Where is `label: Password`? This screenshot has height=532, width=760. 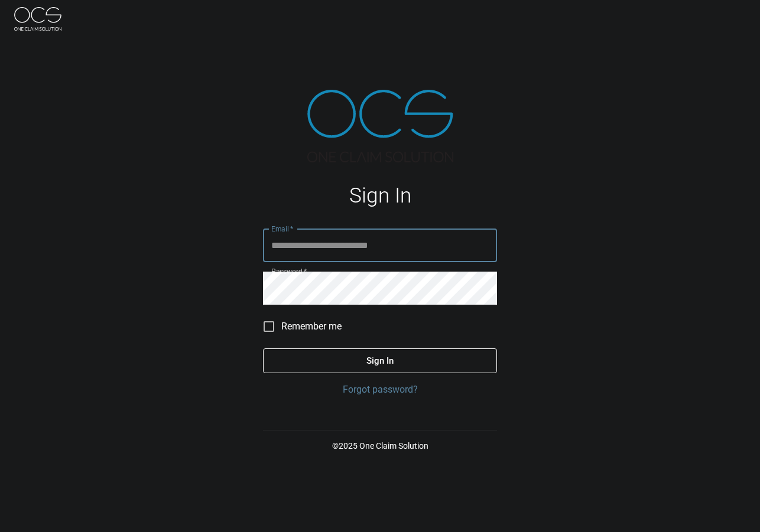 label: Password is located at coordinates (289, 271).